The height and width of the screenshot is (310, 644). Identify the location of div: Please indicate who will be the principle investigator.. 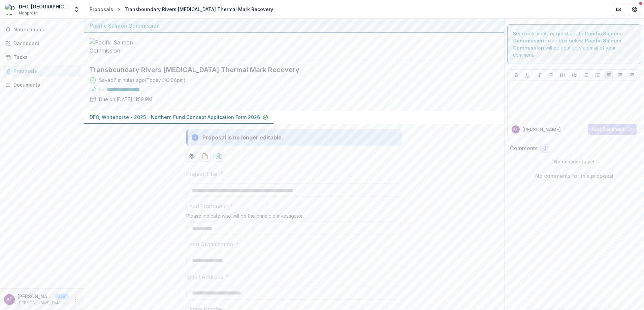
(294, 217).